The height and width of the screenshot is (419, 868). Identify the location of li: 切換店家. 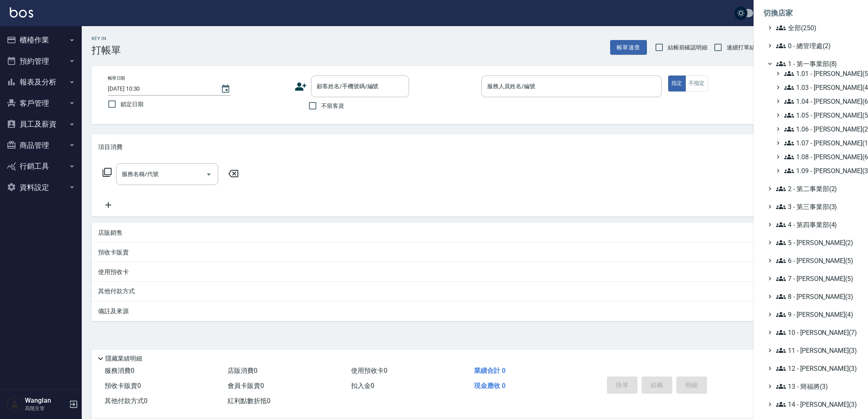
(810, 13).